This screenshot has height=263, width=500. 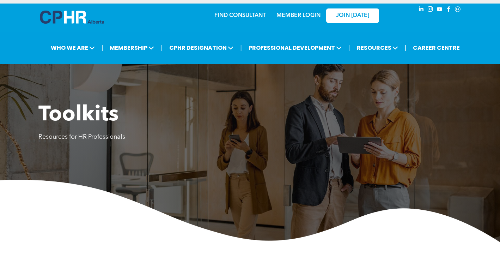 I want to click on a: instagram, so click(x=430, y=10).